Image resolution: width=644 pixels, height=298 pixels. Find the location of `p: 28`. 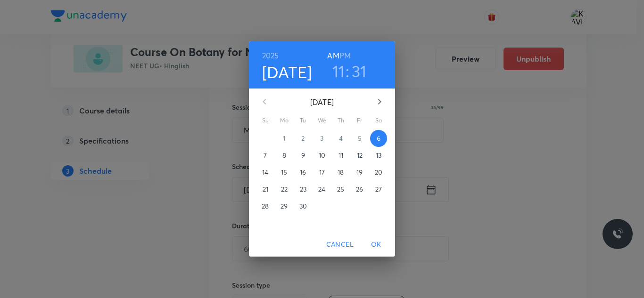

p: 28 is located at coordinates (265, 206).